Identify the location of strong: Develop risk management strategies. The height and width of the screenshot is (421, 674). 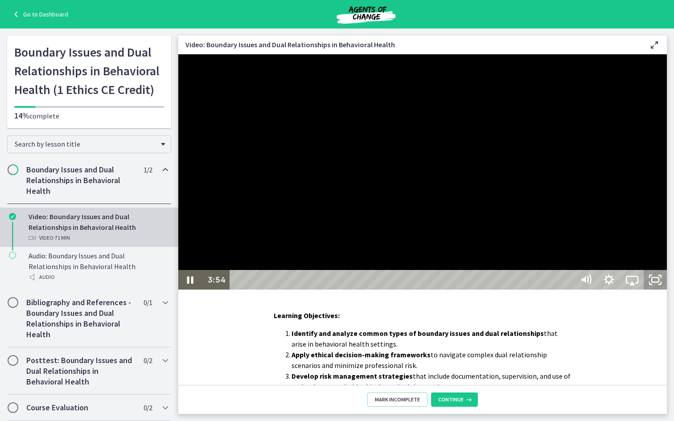
(352, 376).